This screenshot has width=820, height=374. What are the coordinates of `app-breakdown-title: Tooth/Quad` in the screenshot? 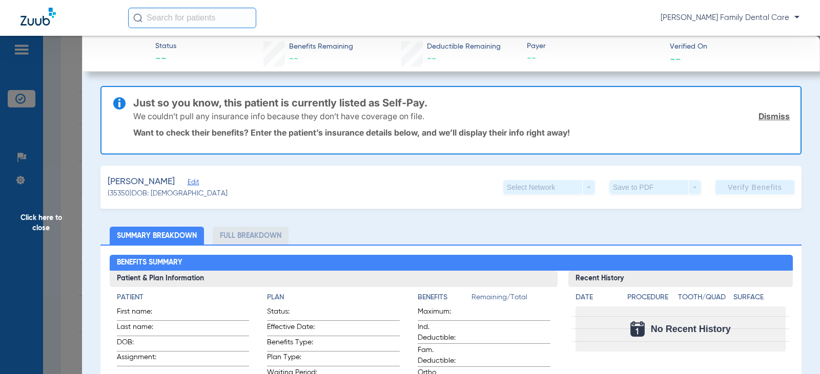 It's located at (703, 300).